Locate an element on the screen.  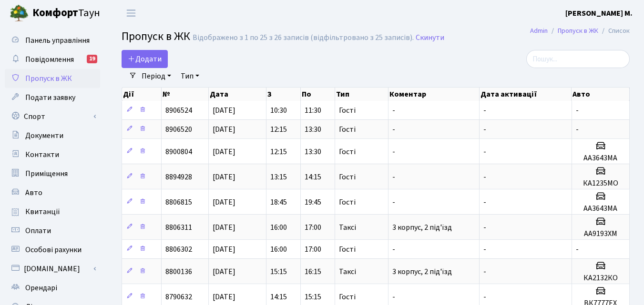
span: 8806815 is located at coordinates (179, 202).